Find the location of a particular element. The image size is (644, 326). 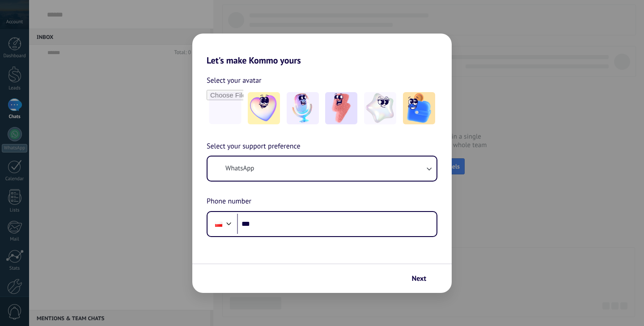

img: -5.jpeg is located at coordinates (419, 108).